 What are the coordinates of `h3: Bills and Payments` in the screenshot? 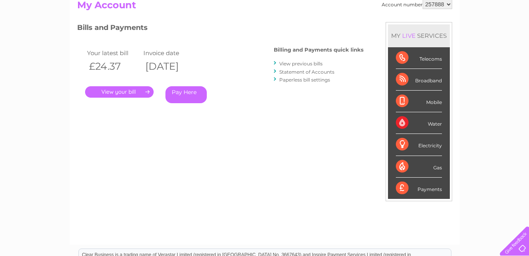 It's located at (220, 29).